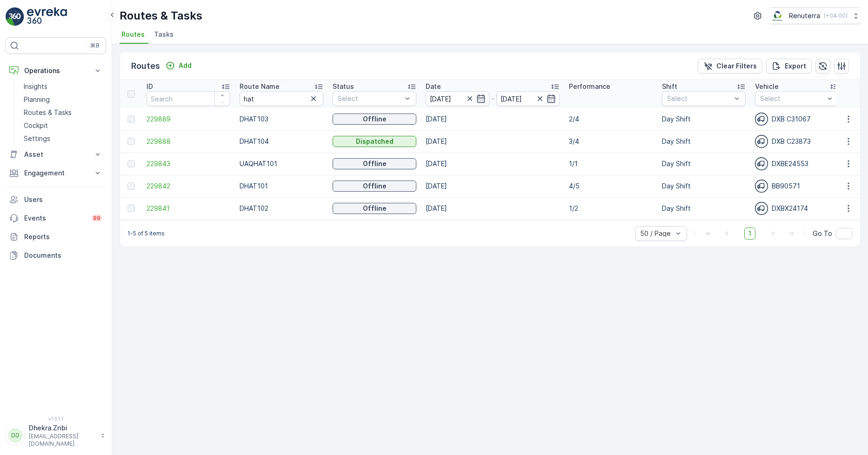 The height and width of the screenshot is (455, 868). What do you see at coordinates (374, 141) in the screenshot?
I see `p: Dispatched` at bounding box center [374, 141].